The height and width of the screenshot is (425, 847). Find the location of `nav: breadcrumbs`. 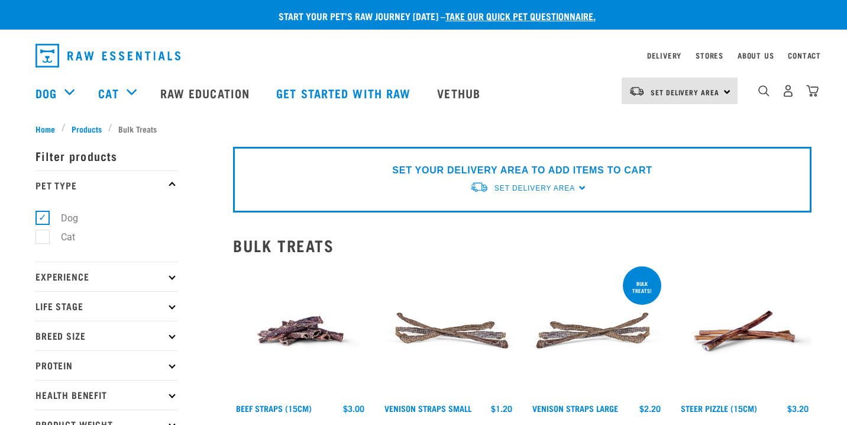

nav: breadcrumbs is located at coordinates (423, 128).